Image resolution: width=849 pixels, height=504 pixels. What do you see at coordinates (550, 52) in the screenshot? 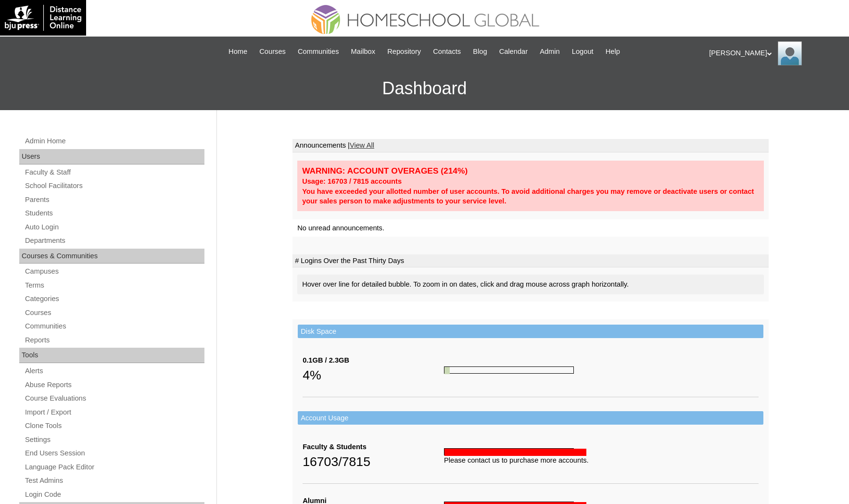
I see `a: Admin` at bounding box center [550, 52].